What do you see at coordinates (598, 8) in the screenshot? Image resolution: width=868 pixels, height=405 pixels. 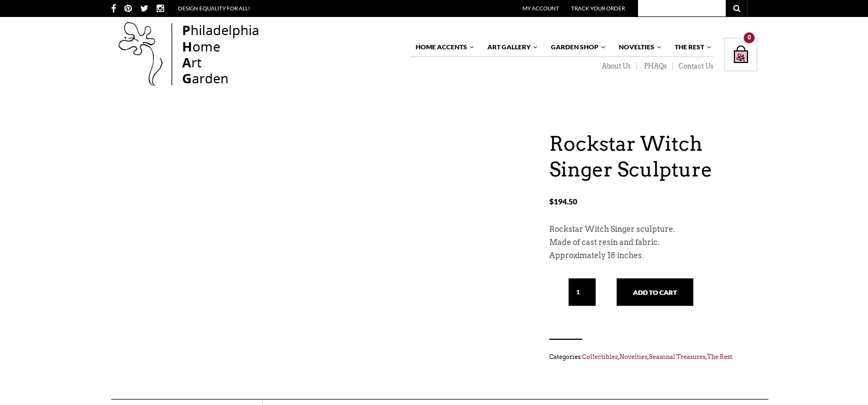 I see `a: Track Your Order` at bounding box center [598, 8].